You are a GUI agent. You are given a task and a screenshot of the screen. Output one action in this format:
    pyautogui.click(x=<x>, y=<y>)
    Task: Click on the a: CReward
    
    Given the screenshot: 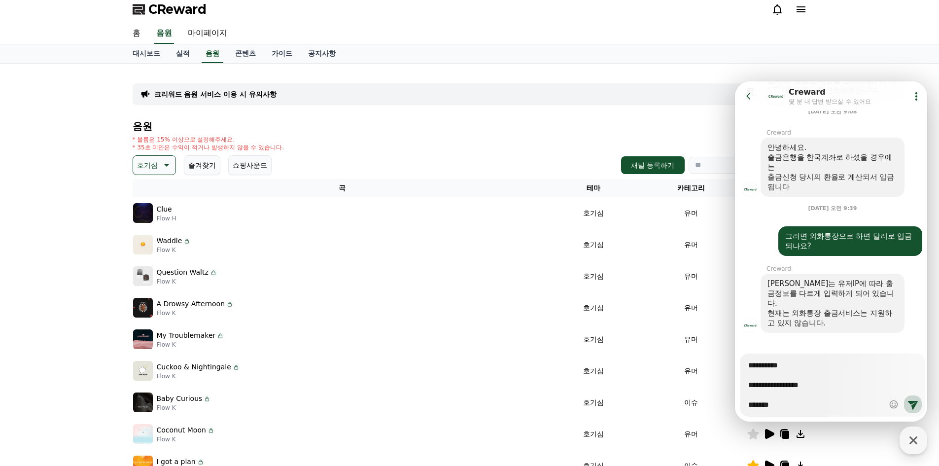 What is the action you would take?
    pyautogui.click(x=170, y=9)
    